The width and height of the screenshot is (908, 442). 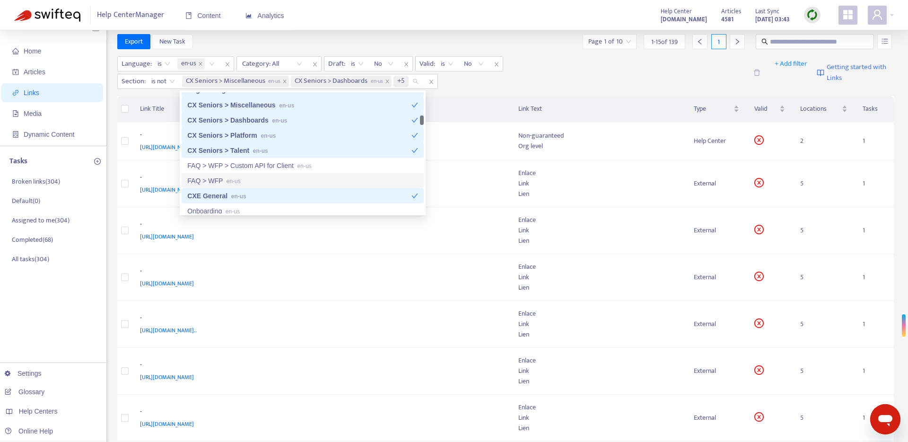 What do you see at coordinates (598, 146) in the screenshot?
I see `div: Org level` at bounding box center [598, 146].